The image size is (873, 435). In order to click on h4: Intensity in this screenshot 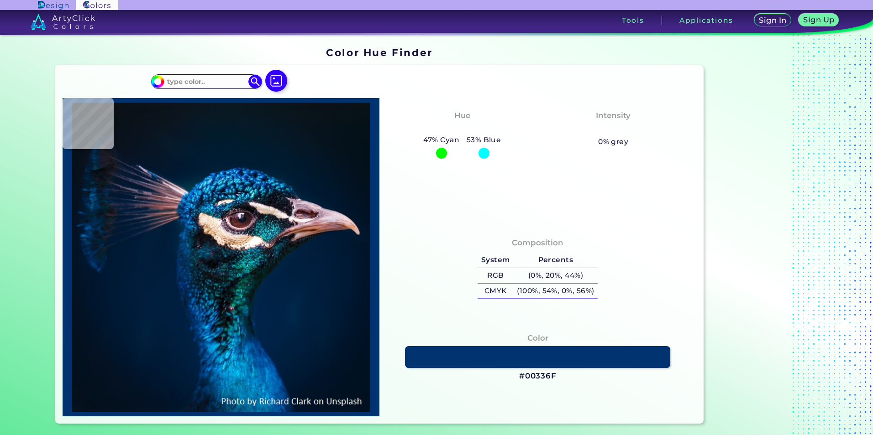, I will do `click(613, 115)`.